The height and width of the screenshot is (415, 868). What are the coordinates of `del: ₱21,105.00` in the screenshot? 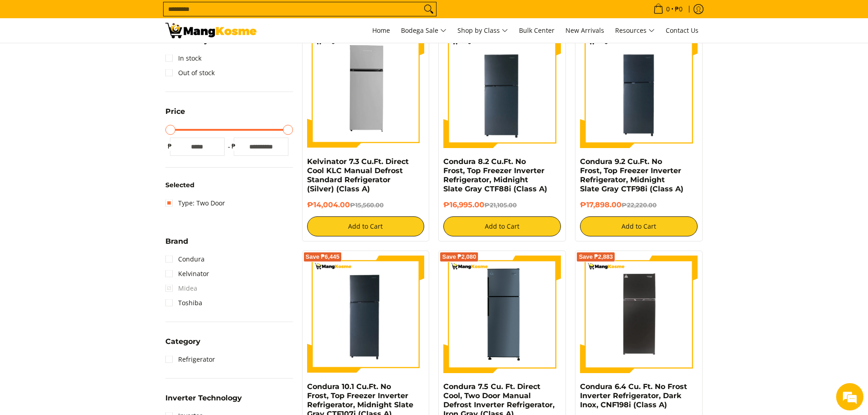 It's located at (501, 205).